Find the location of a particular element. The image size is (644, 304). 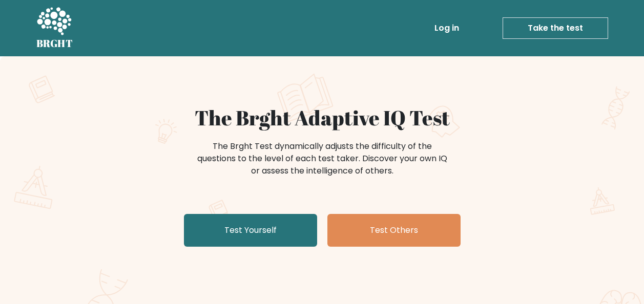

a: Test Yourself is located at coordinates (251, 231).